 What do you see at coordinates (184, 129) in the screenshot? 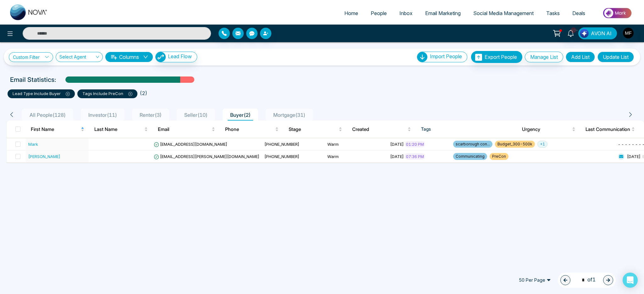
I see `span: Email` at bounding box center [184, 129].